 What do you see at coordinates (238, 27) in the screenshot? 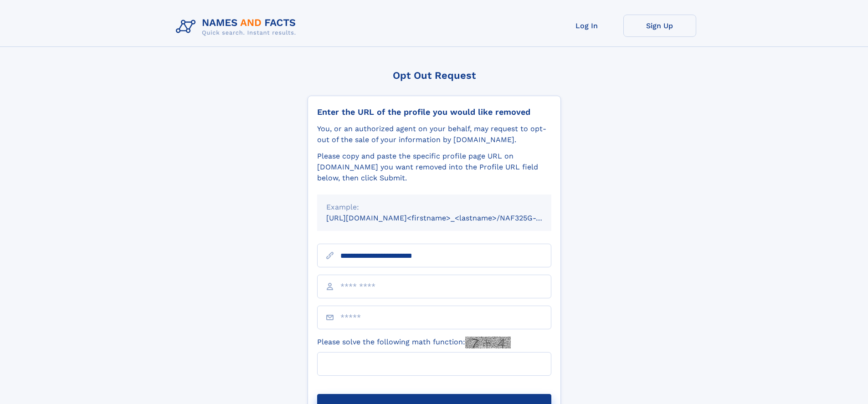
I see `img: Logo Names and Facts` at bounding box center [238, 27].